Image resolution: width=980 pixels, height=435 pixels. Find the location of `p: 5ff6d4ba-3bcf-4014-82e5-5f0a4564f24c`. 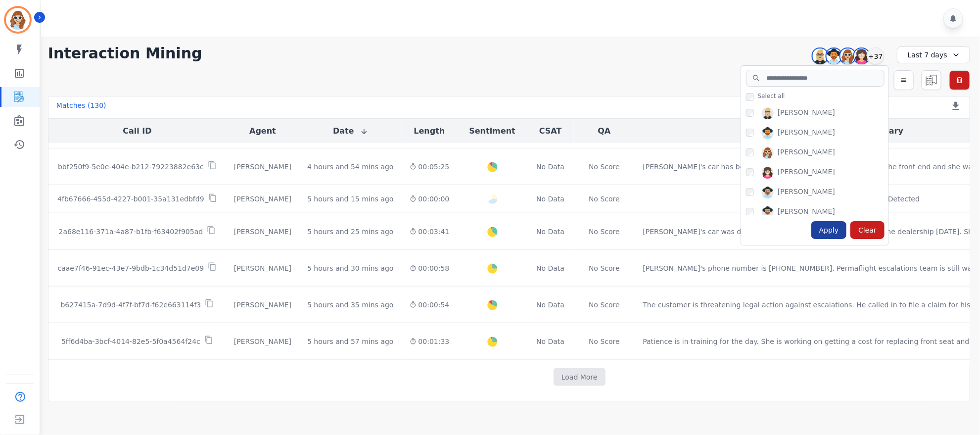

p: 5ff6d4ba-3bcf-4014-82e5-5f0a4564f24c is located at coordinates (131, 342).